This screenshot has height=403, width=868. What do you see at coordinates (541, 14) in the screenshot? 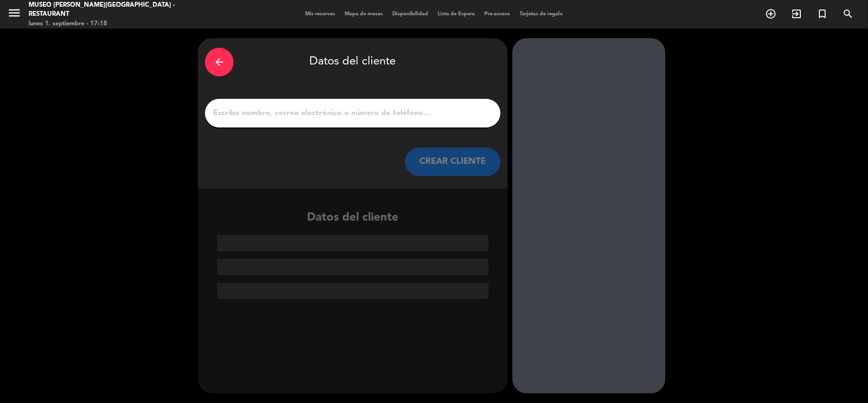
I see `span: Tarjetas de regalo` at bounding box center [541, 14].